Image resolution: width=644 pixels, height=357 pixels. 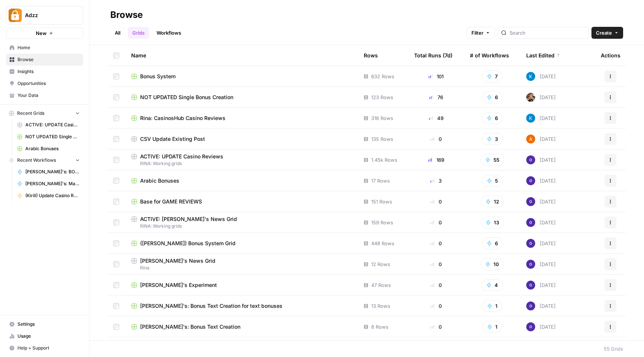 I want to click on span: Recent Grids, so click(x=30, y=113).